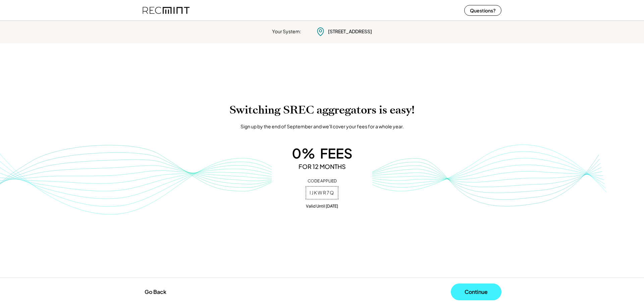 Image resolution: width=644 pixels, height=306 pixels. Describe the element at coordinates (322, 181) in the screenshot. I see `div: CODE APPLIED` at that location.